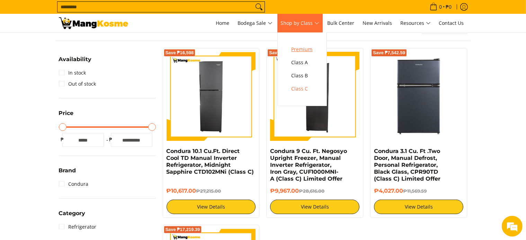 The width and height of the screenshot is (526, 240). Describe the element at coordinates (415, 23) in the screenshot. I see `a: Resources` at that location.